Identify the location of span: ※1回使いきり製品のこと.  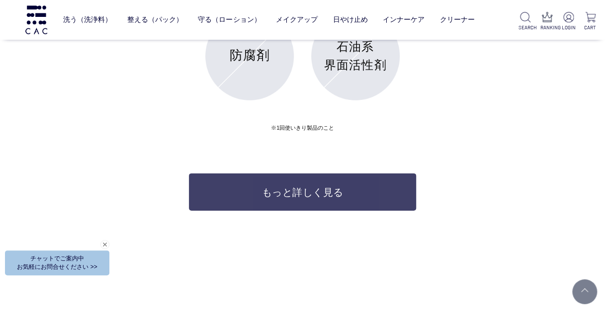
(302, 128).